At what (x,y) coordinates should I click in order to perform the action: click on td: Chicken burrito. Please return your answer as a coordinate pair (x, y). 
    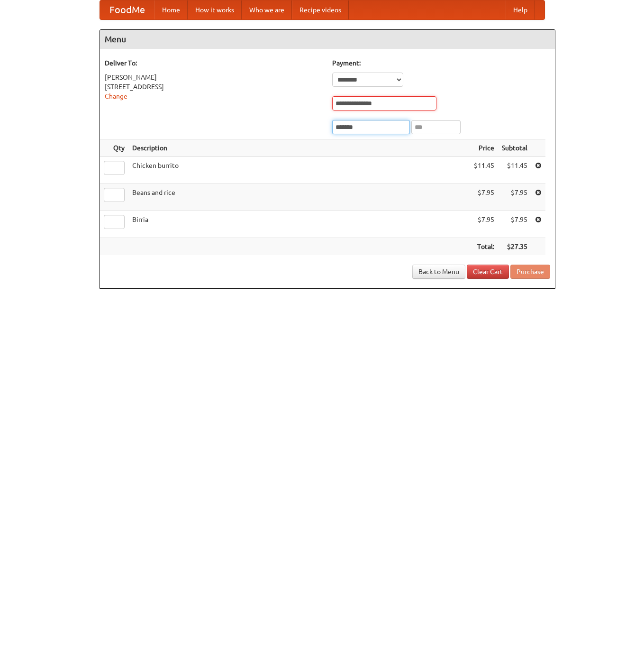
    Looking at the image, I should click on (299, 170).